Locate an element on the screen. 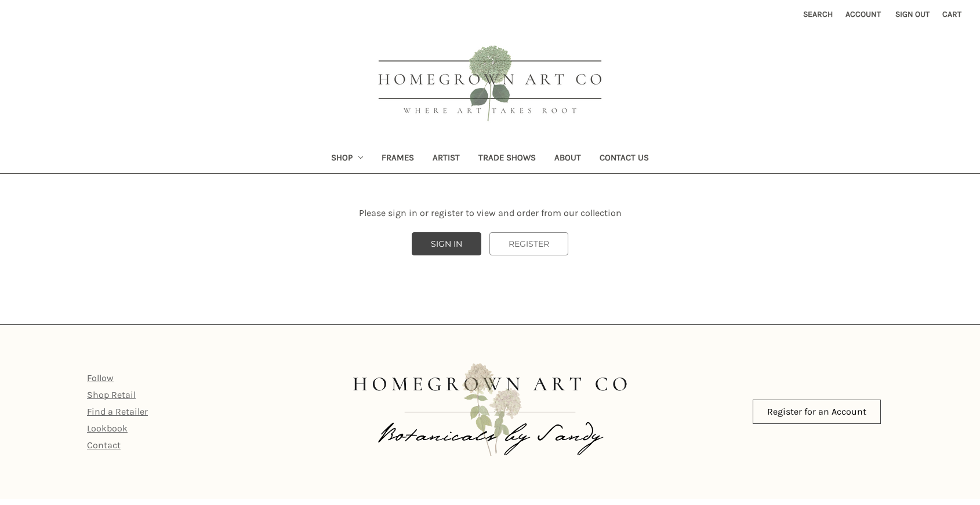  a: Frames is located at coordinates (398, 159).